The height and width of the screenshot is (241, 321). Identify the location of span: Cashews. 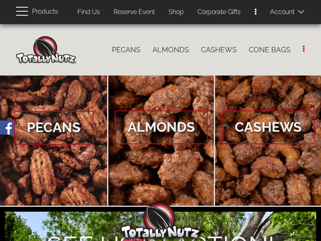
(268, 127).